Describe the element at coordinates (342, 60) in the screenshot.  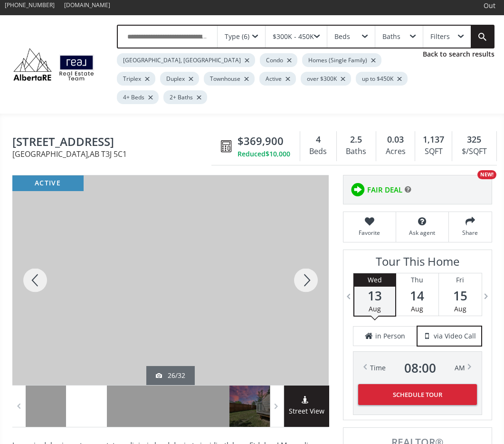
I see `div: Homes (Single Family)` at that location.